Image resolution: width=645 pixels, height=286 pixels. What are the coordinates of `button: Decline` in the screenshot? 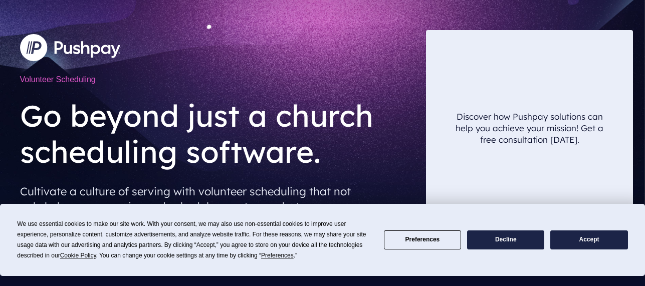 It's located at (505, 240).